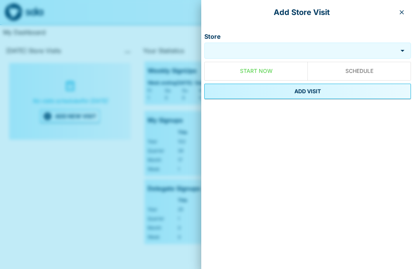  What do you see at coordinates (359, 71) in the screenshot?
I see `button: Schedule` at bounding box center [359, 71].